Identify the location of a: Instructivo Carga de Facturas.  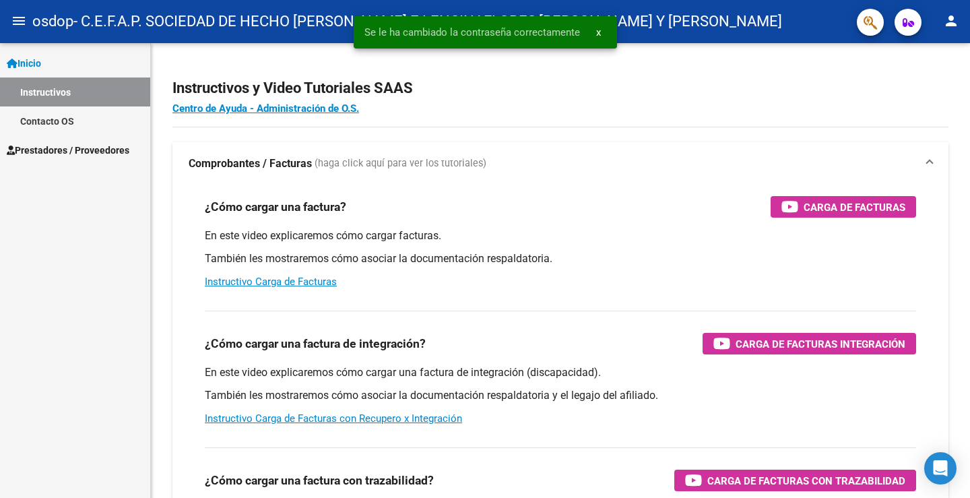
(271, 281).